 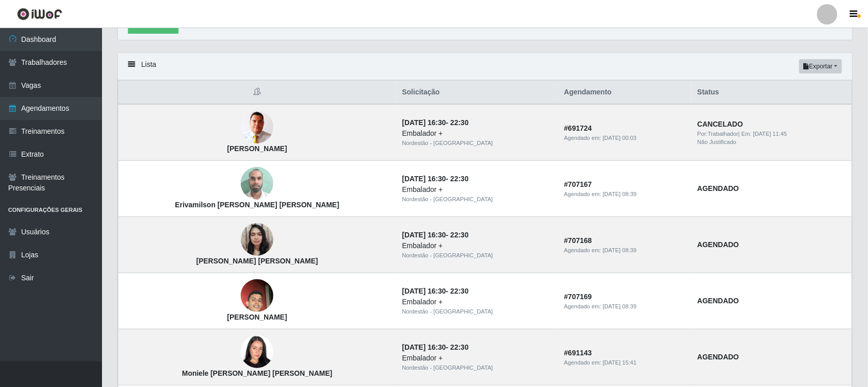 I want to click on img: Erivamilson Fernandes de Souza, so click(x=257, y=183).